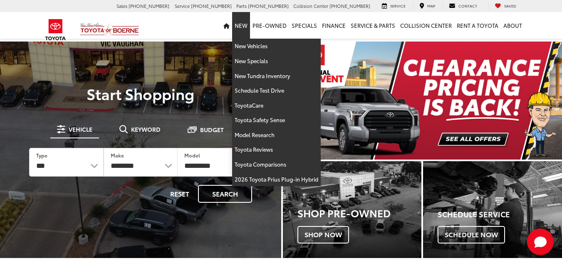 This screenshot has width=562, height=263. I want to click on h4: Schedule Service, so click(500, 215).